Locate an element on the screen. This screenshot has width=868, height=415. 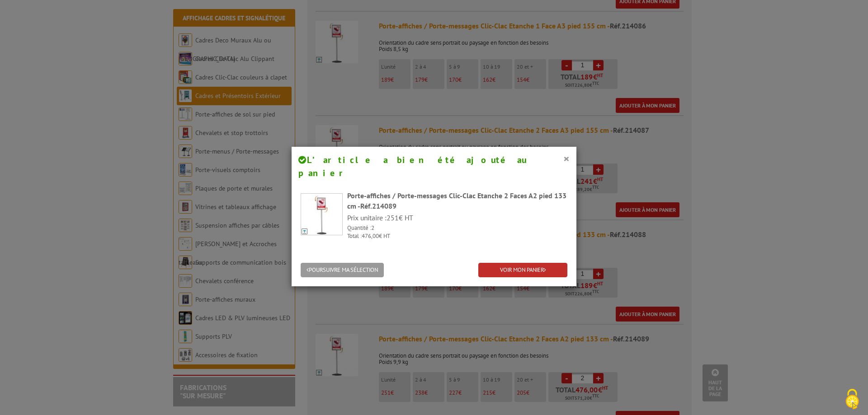
a: VOIR MON PANIER is located at coordinates (523, 270).